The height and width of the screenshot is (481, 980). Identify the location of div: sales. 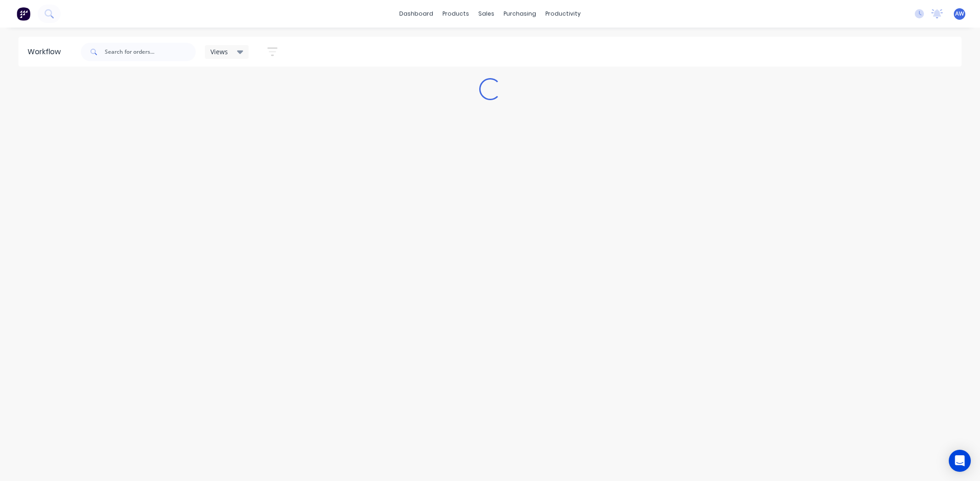
(486, 14).